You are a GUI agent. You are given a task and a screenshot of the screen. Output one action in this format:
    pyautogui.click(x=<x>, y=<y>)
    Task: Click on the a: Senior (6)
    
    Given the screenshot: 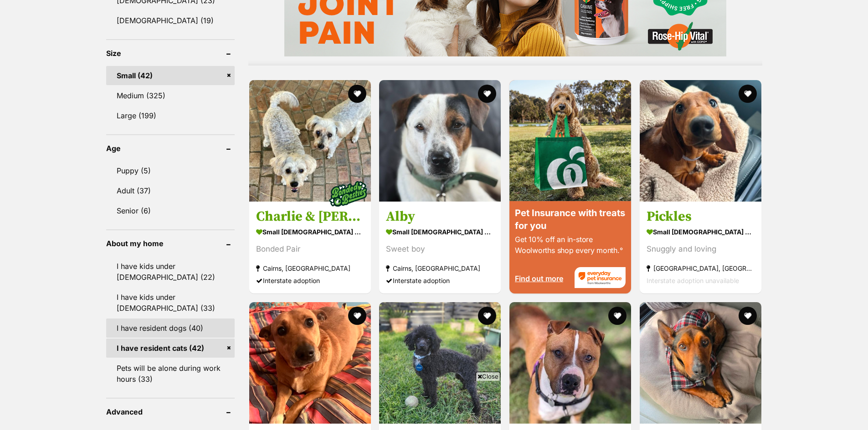 What is the action you would take?
    pyautogui.click(x=170, y=211)
    